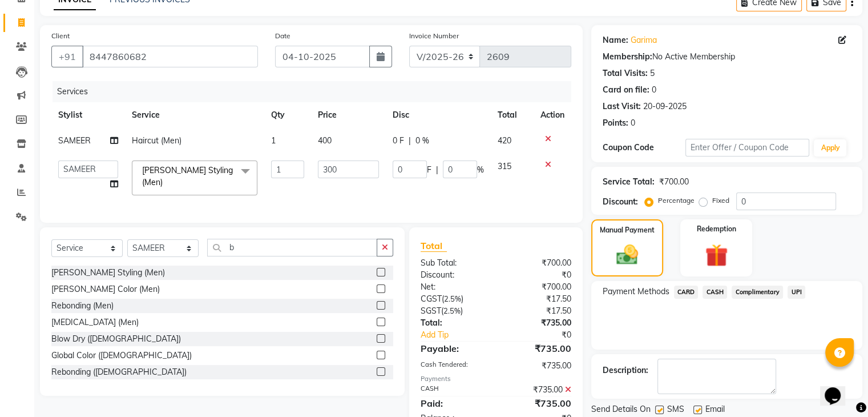 This screenshot has width=868, height=417. I want to click on div: CASH, so click(454, 389).